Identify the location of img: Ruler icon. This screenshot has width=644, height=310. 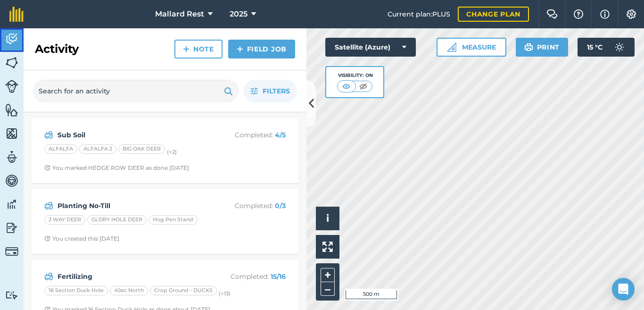
(452, 47).